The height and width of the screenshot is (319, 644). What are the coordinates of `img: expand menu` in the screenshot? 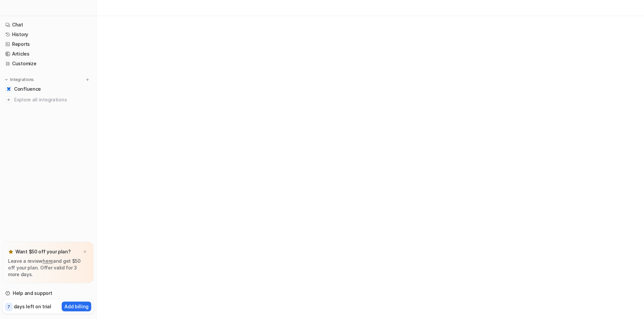 It's located at (6, 80).